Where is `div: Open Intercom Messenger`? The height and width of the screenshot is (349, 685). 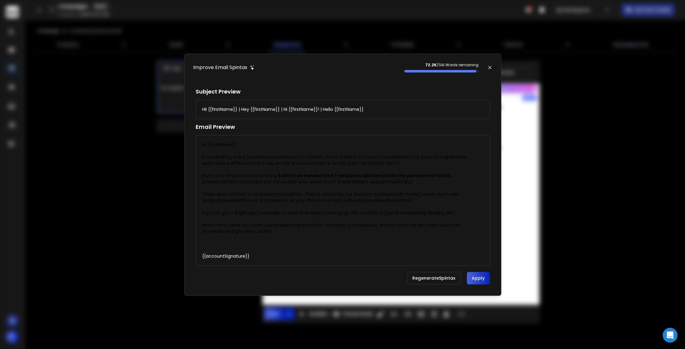 div: Open Intercom Messenger is located at coordinates (670, 335).